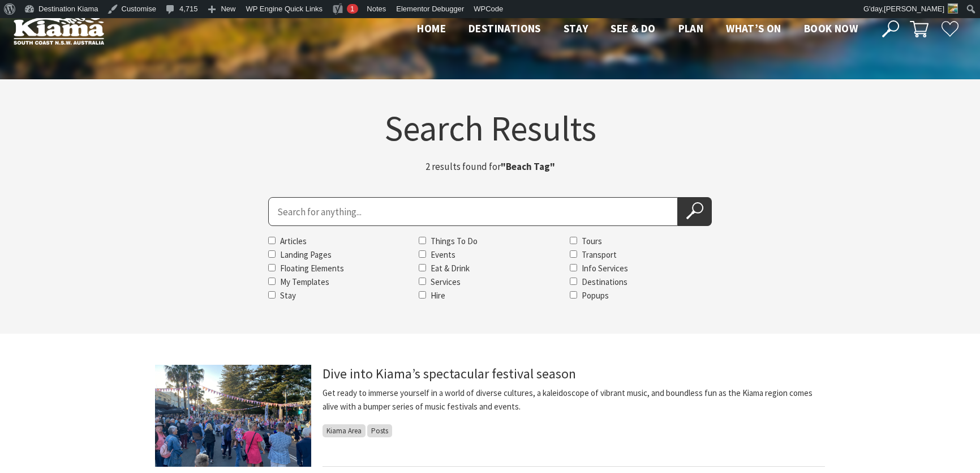 This screenshot has height=473, width=980. I want to click on label: Eat & Drink, so click(450, 268).